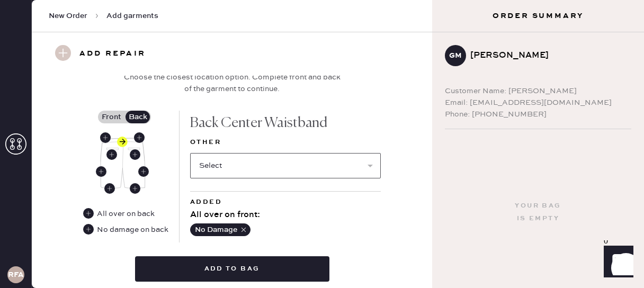 This screenshot has width=644, height=288. Describe the element at coordinates (135, 155) in the screenshot. I see `div: Back Right Pocket` at that location.